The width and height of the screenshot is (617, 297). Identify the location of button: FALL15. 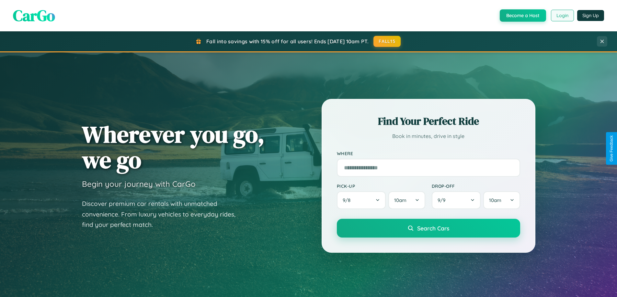
(387, 41).